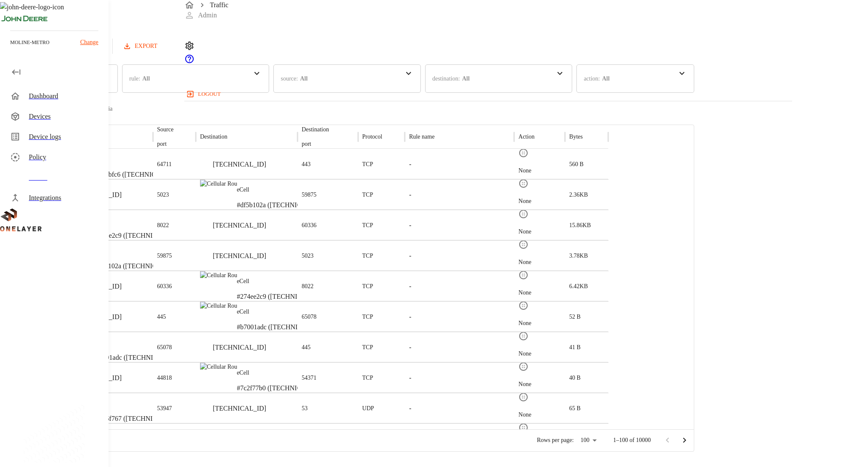 Image resolution: width=868 pixels, height=467 pixels. I want to click on p: 52 B, so click(575, 317).